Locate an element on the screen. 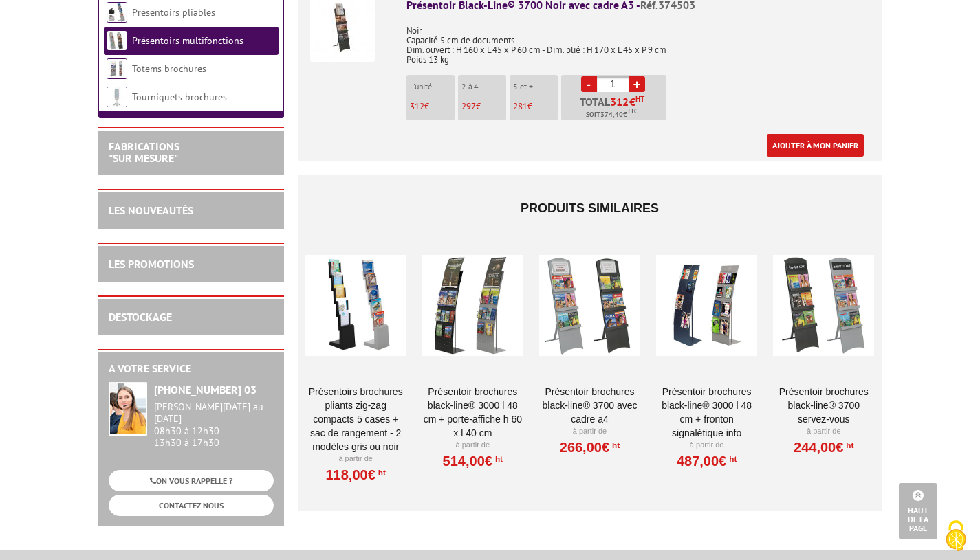 The height and width of the screenshot is (560, 980). a: Présentoir brochures Black-Line® 3000 L 48 cm + porte-affiche H 60 x L 40 cm is located at coordinates (472, 412).